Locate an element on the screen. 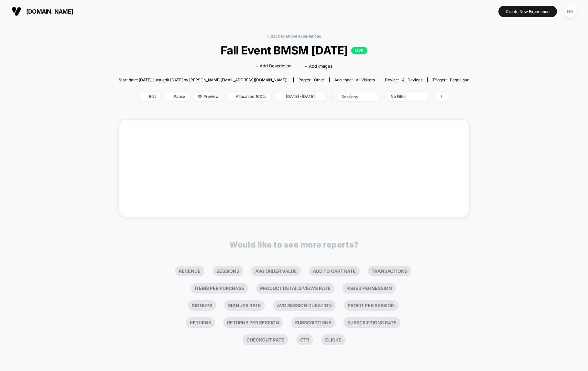 Image resolution: width=588 pixels, height=371 pixels. div: Audience: is located at coordinates (355, 80).